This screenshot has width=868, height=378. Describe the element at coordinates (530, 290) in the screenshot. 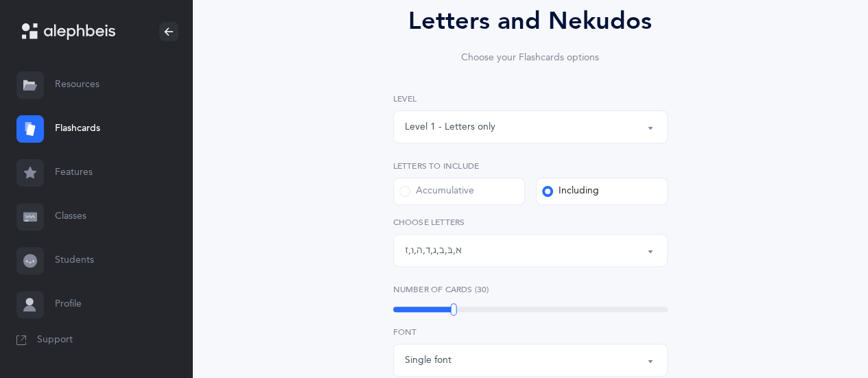

I see `label: Number of Cards (30)` at that location.